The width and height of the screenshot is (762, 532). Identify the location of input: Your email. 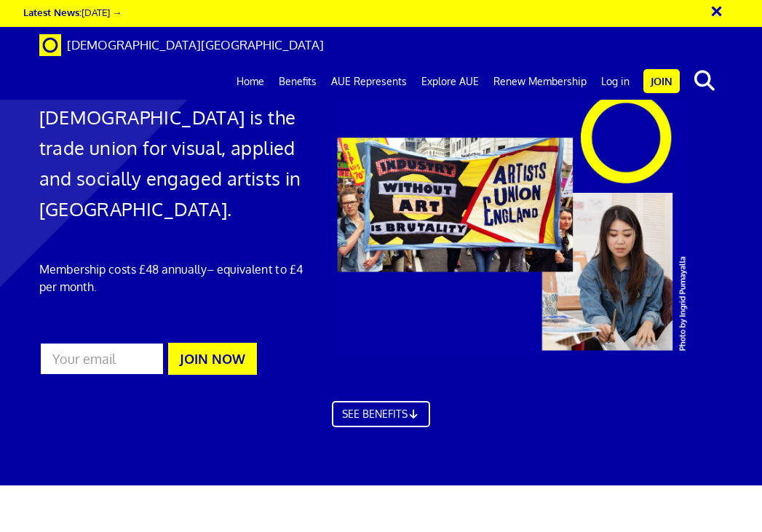
(102, 358).